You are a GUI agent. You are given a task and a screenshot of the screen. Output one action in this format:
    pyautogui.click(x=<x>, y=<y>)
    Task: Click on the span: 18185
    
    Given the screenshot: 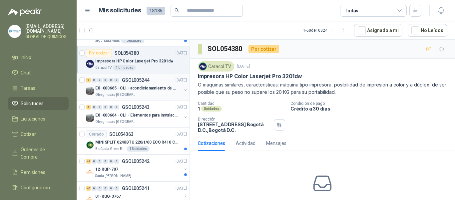 What is the action you would take?
    pyautogui.click(x=156, y=11)
    